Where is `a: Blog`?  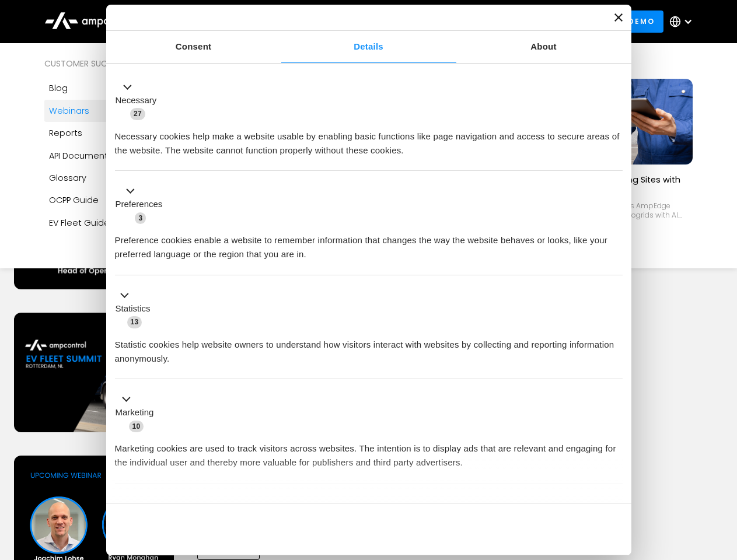 a: Blog is located at coordinates (117, 88).